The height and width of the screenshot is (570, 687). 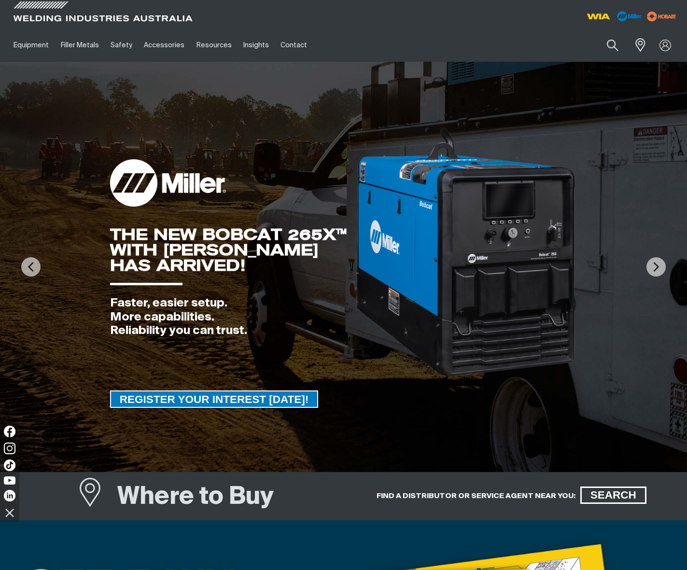 I want to click on img: Instagram, so click(x=10, y=449).